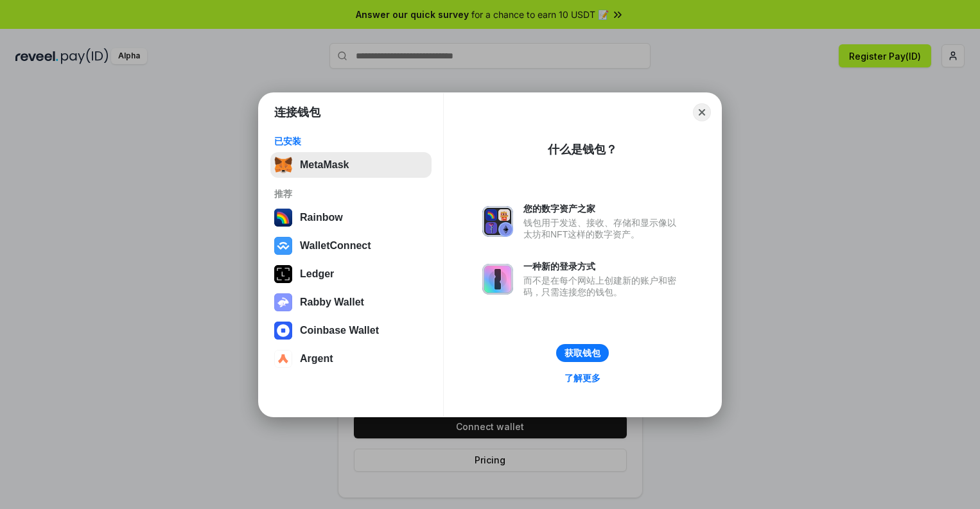  I want to click on div: Coinbase Wallet, so click(339, 330).